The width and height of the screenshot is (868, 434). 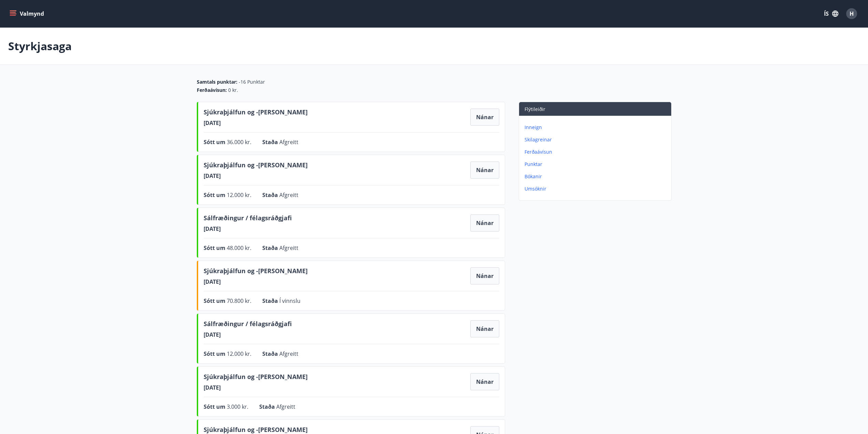 What do you see at coordinates (597, 176) in the screenshot?
I see `p: Bókanir` at bounding box center [597, 176].